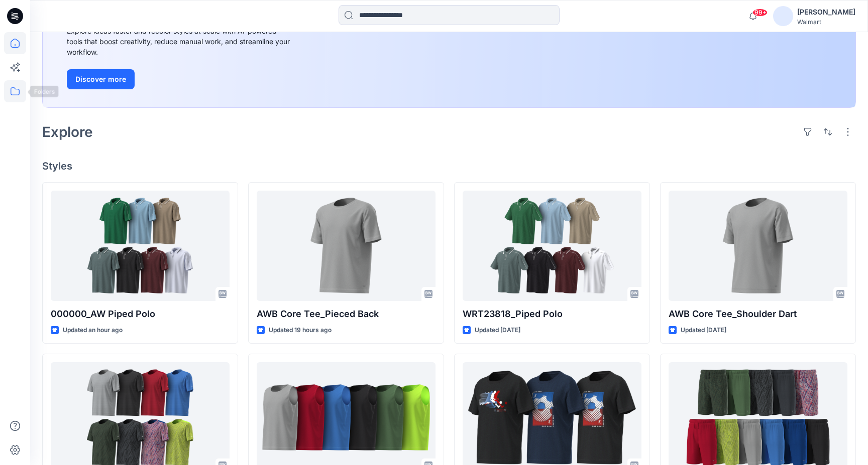 This screenshot has height=465, width=868. Describe the element at coordinates (552, 246) in the screenshot. I see `a: WRT23818_Piped Polo` at that location.